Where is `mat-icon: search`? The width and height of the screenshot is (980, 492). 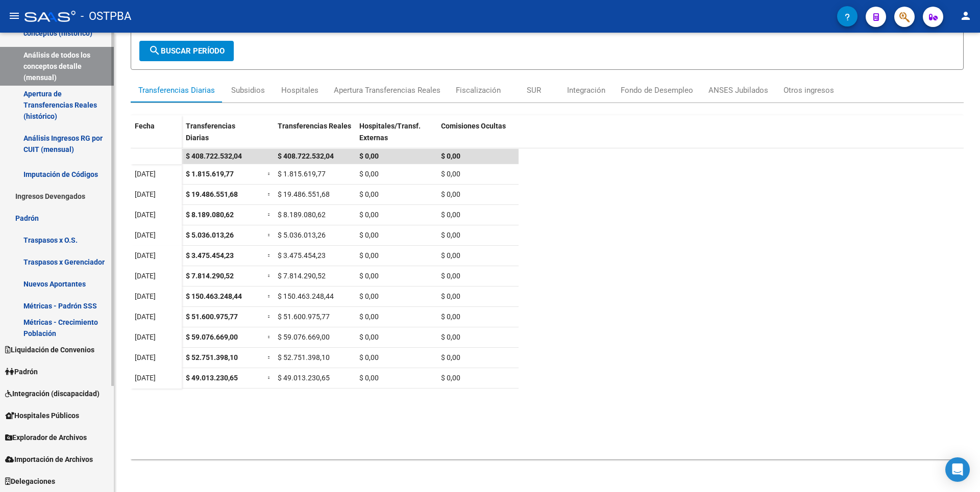 mat-icon: search is located at coordinates (154, 51).